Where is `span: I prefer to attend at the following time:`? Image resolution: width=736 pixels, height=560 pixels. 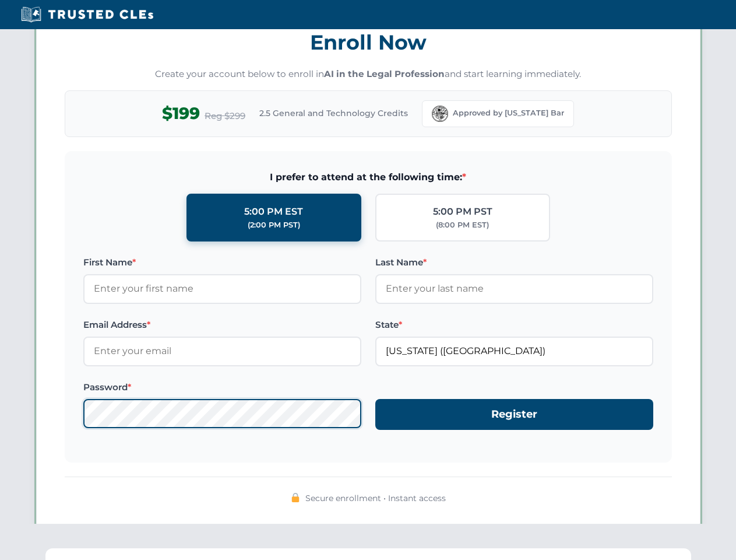
span: I prefer to attend at the following time: is located at coordinates (369, 177).